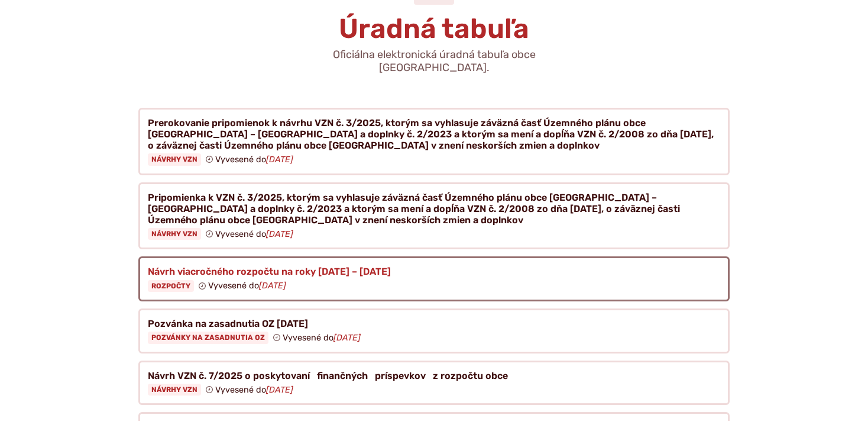 The image size is (868, 421). I want to click on a: Pripomienka k VZN č. 3/2025, ktorým sa vyhlasuje záväzná časť Územného plánu obce [GEOGRAPHIC_DAT..., so click(434, 216).